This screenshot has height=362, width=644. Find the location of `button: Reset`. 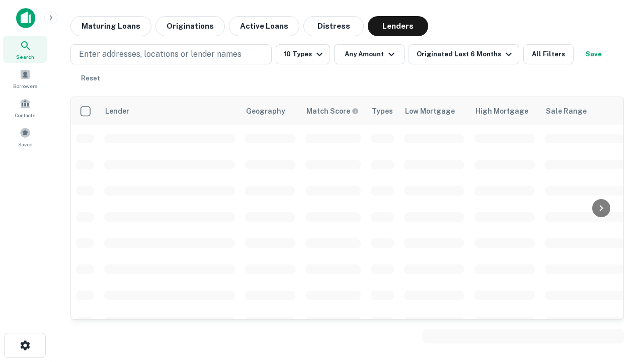

button: Reset is located at coordinates (90, 78).